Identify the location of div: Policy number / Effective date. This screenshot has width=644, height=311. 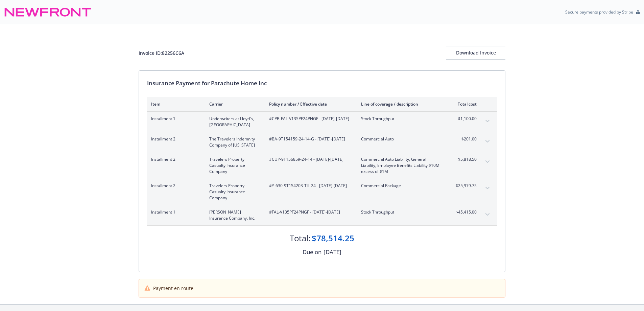
(310, 104).